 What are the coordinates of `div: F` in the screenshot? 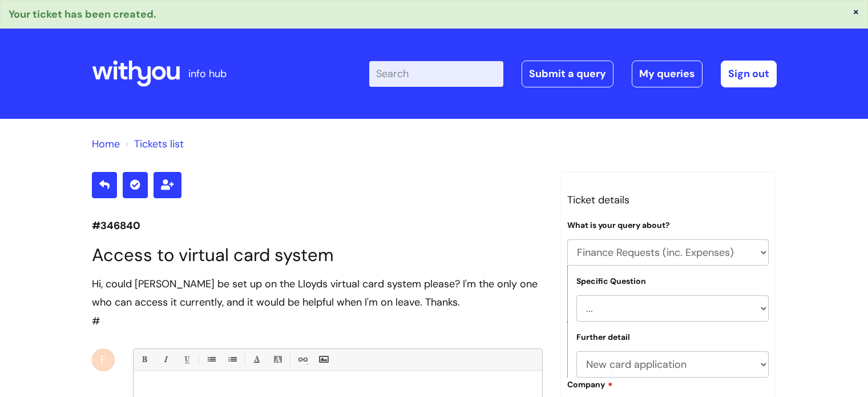 It's located at (103, 360).